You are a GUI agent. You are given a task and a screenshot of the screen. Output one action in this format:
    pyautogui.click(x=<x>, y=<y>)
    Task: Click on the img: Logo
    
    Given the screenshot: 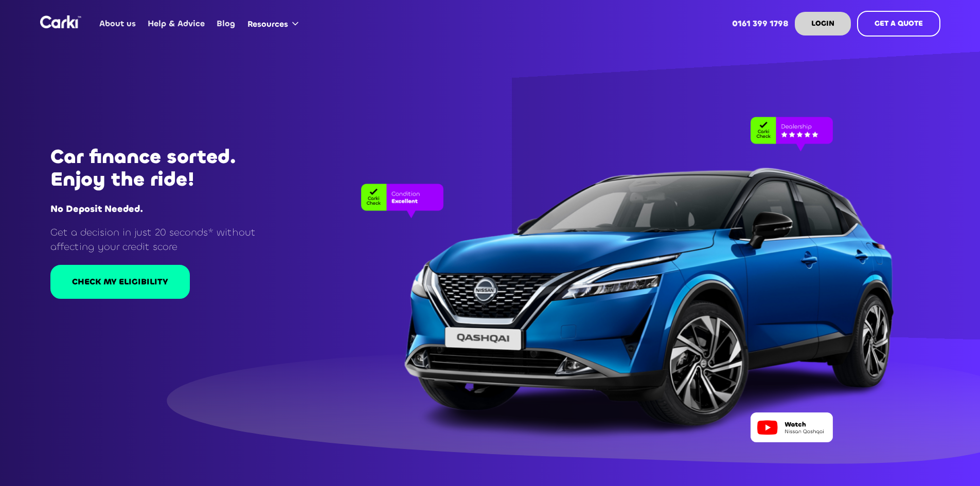 What is the action you would take?
    pyautogui.click(x=61, y=21)
    